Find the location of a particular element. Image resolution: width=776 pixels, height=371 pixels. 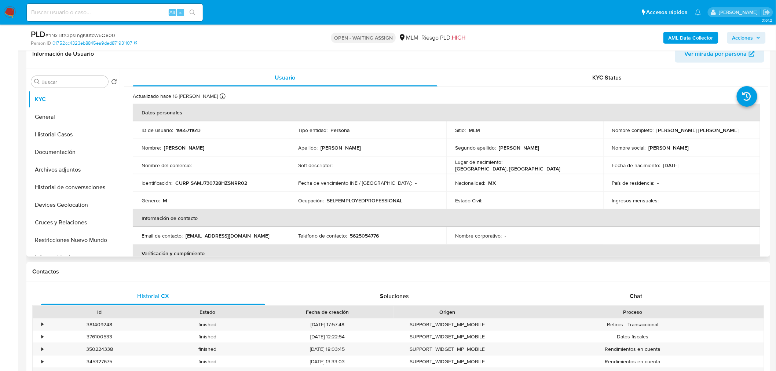

p: Email de contacto : is located at coordinates (162, 236).